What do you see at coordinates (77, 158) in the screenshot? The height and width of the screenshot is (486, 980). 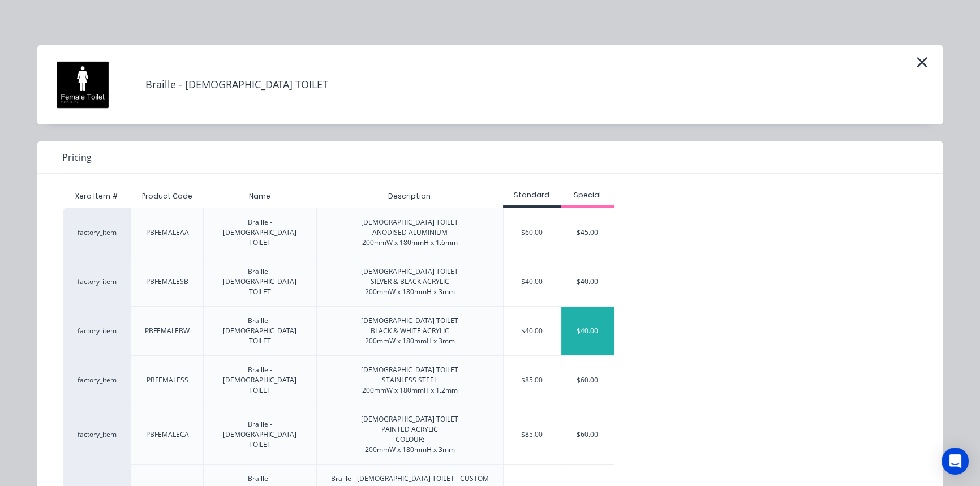 I see `span: Pricing` at bounding box center [77, 158].